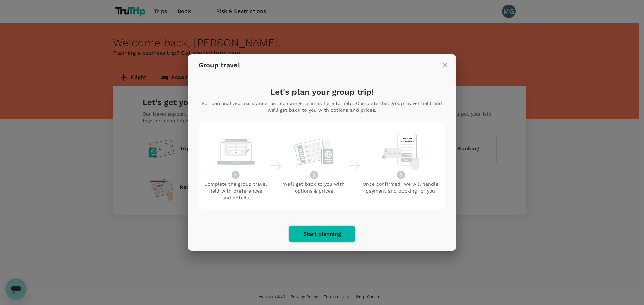 The width and height of the screenshot is (644, 305). Describe the element at coordinates (445, 65) in the screenshot. I see `button: close` at that location.